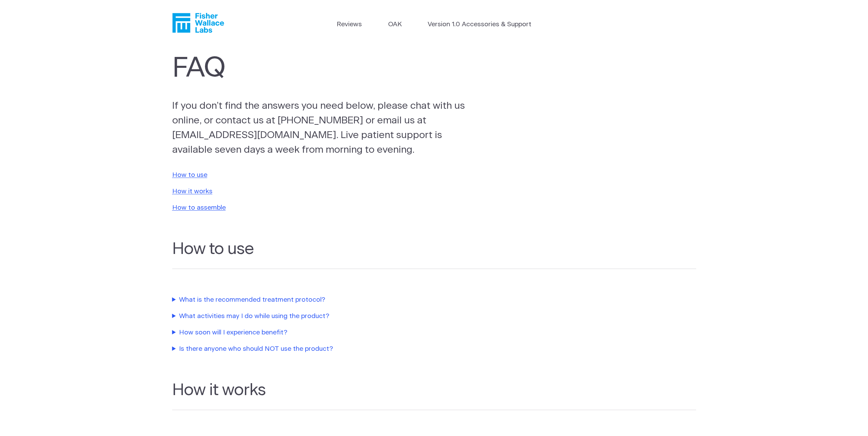 The height and width of the screenshot is (436, 868). What do you see at coordinates (190, 175) in the screenshot?
I see `a: How to use` at bounding box center [190, 175].